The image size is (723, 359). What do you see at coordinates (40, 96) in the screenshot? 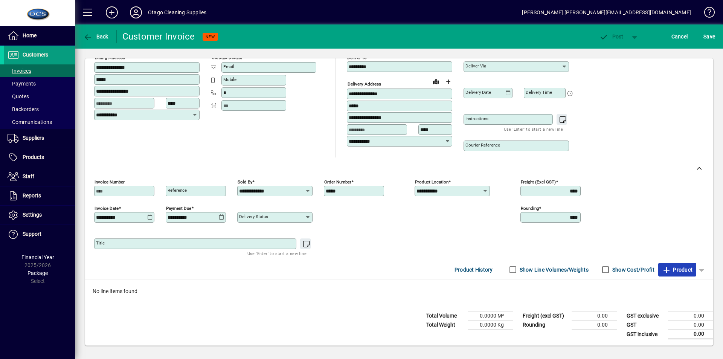
I see `a: Quotes` at bounding box center [40, 96].